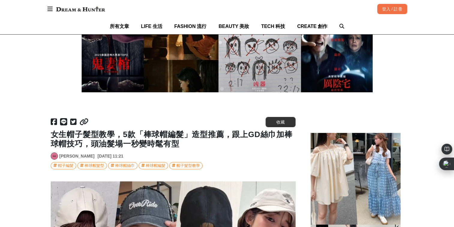 Image resolution: width=454 pixels, height=227 pixels. What do you see at coordinates (120, 26) in the screenshot?
I see `a: 所有文章` at bounding box center [120, 26].